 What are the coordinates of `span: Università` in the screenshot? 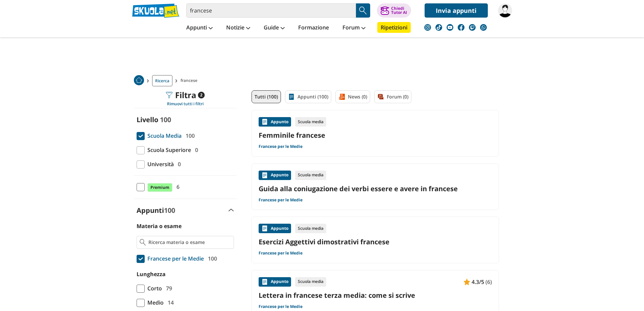 It's located at (159, 164).